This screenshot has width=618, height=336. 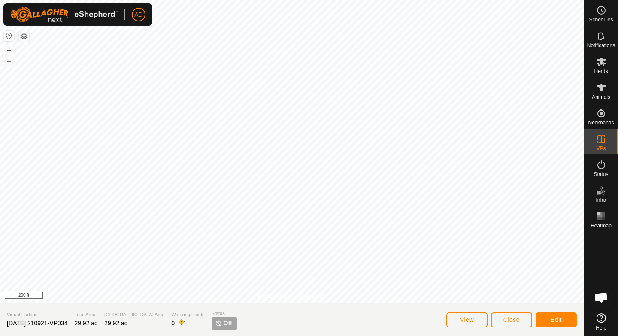 I want to click on span: Total Area, so click(x=86, y=315).